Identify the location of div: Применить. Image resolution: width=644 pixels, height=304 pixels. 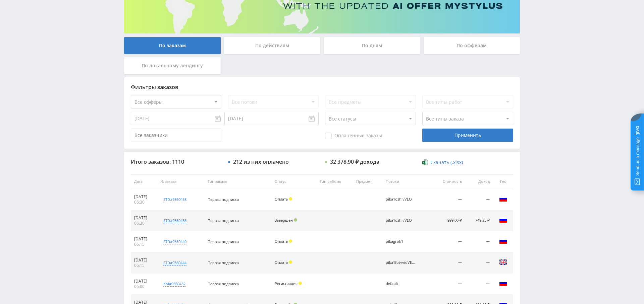
(468, 135).